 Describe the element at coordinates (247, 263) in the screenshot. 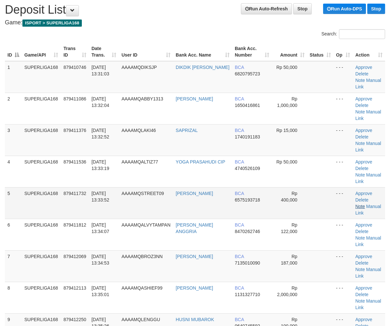

I see `span: Copy 7135010090 to clipboard` at that location.